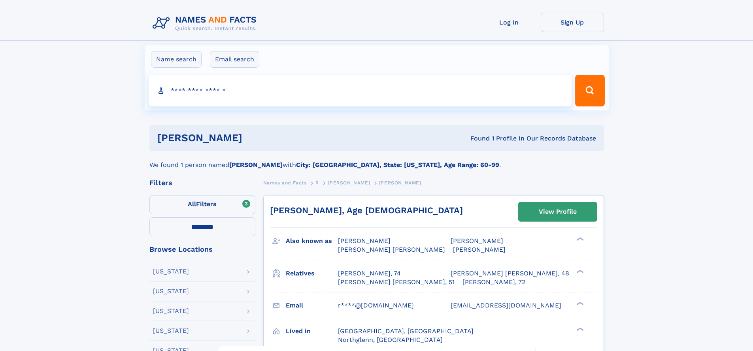  What do you see at coordinates (312, 305) in the screenshot?
I see `h3: Email` at bounding box center [312, 305].